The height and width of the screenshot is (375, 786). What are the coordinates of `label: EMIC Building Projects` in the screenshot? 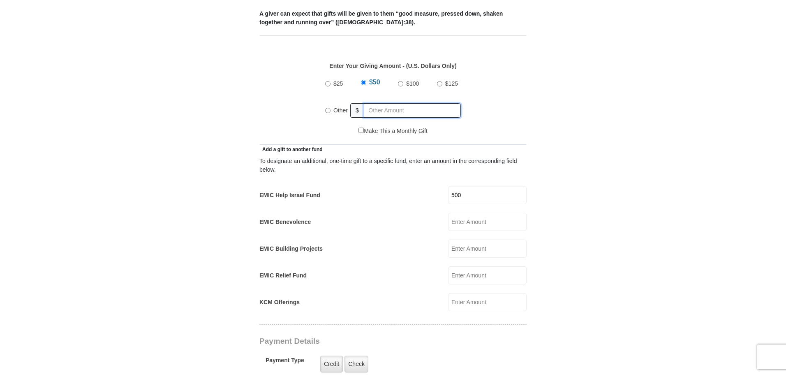 It's located at (291, 248).